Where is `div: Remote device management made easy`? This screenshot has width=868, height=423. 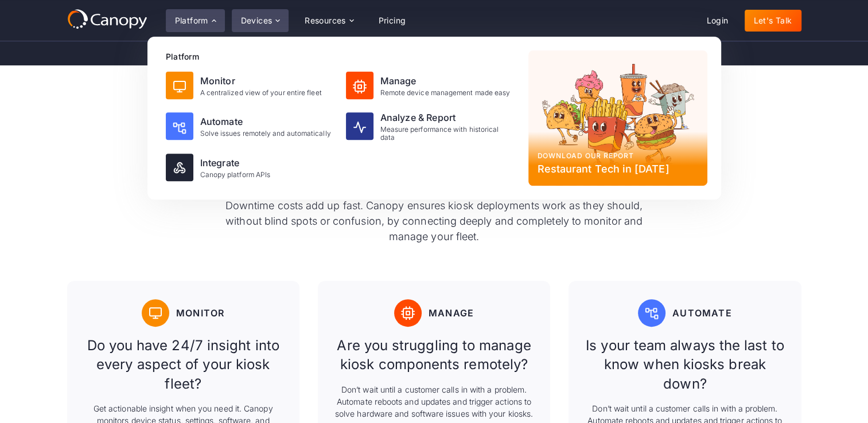 div: Remote device management made easy is located at coordinates (445, 93).